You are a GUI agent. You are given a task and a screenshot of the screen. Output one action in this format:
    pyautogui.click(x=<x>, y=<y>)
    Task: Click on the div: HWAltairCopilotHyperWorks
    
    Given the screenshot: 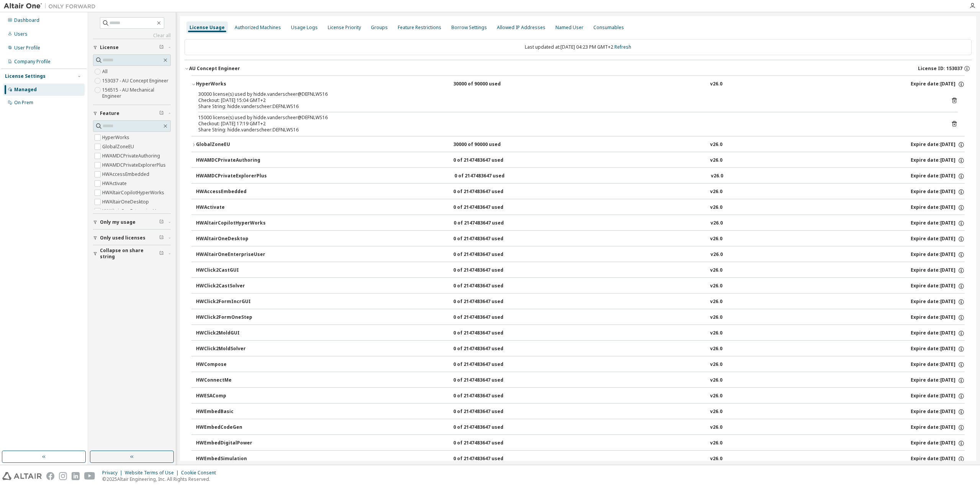 What is the action you would take?
    pyautogui.click(x=231, y=223)
    